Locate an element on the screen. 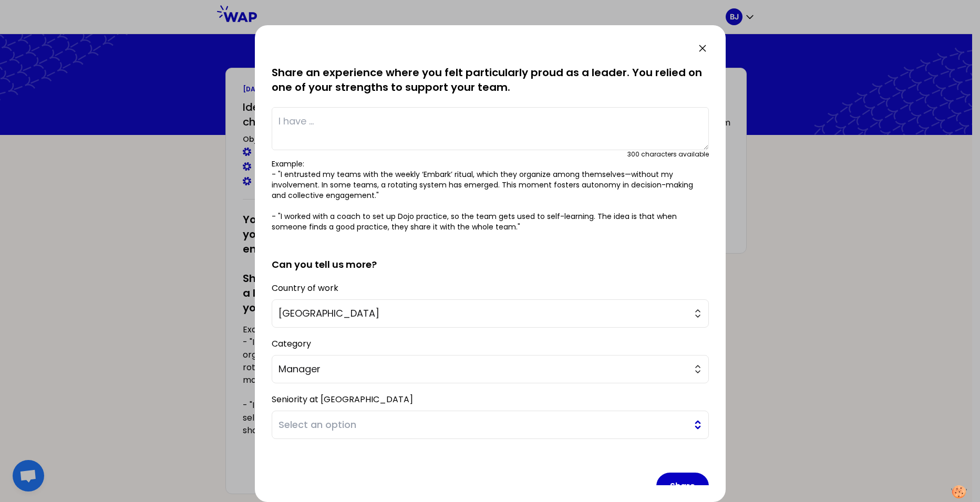  div: 300 characters available is located at coordinates (668, 155).